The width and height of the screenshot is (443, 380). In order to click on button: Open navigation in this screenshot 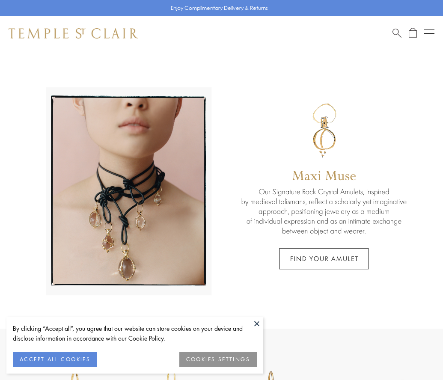, I will do `click(429, 33)`.